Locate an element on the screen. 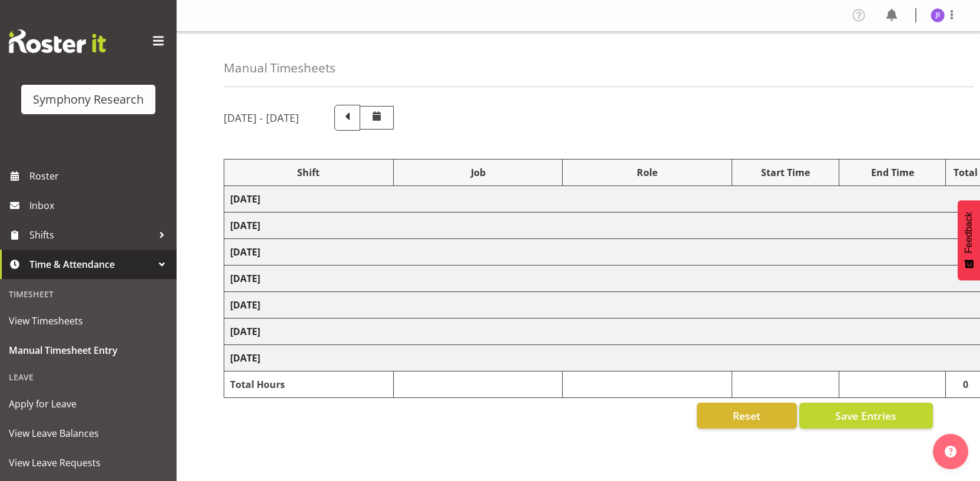  button: Reset is located at coordinates (747, 416).